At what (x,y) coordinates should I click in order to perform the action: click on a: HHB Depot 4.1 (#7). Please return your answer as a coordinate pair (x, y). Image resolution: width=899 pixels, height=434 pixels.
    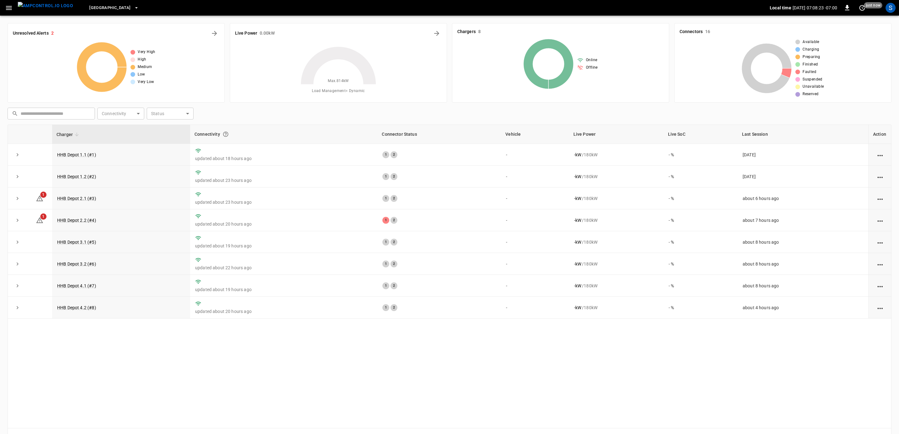
    Looking at the image, I should click on (77, 286).